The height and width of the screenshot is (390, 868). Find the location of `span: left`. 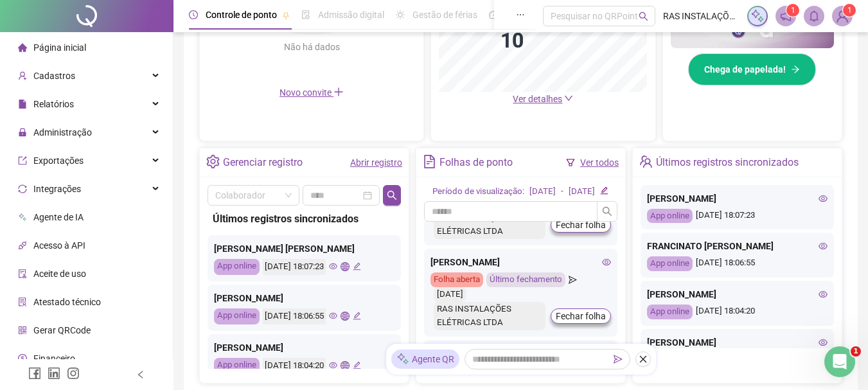

span: left is located at coordinates (140, 375).